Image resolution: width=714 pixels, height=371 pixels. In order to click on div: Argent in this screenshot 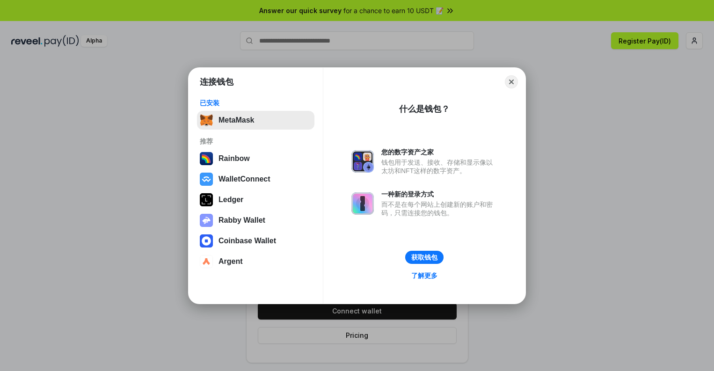, I will do `click(231, 262)`.